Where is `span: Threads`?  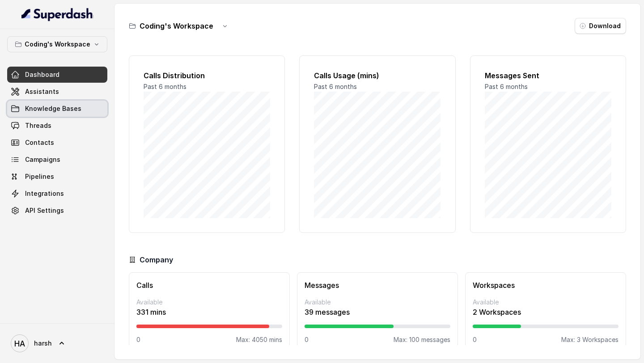 span: Threads is located at coordinates (38, 125).